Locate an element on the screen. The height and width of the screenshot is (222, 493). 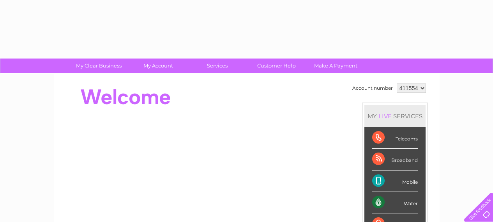
a: My Account is located at coordinates (158, 66).